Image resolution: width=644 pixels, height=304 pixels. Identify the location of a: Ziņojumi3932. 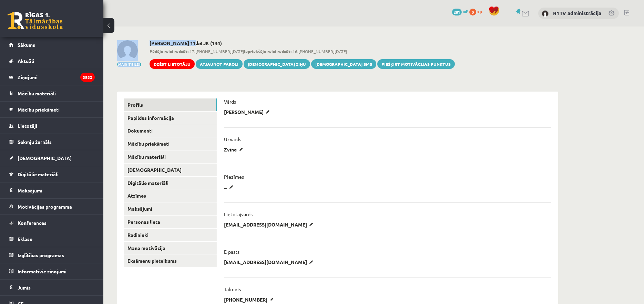
(52, 77).